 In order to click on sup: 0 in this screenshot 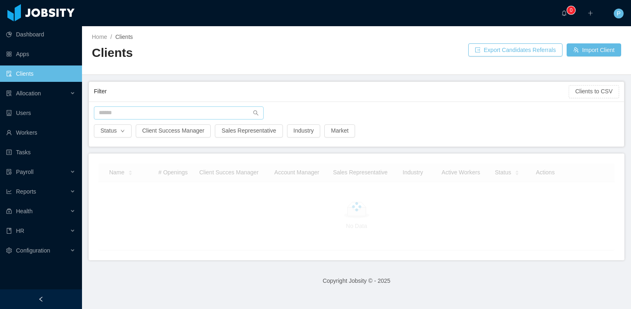, I will do `click(571, 10)`.